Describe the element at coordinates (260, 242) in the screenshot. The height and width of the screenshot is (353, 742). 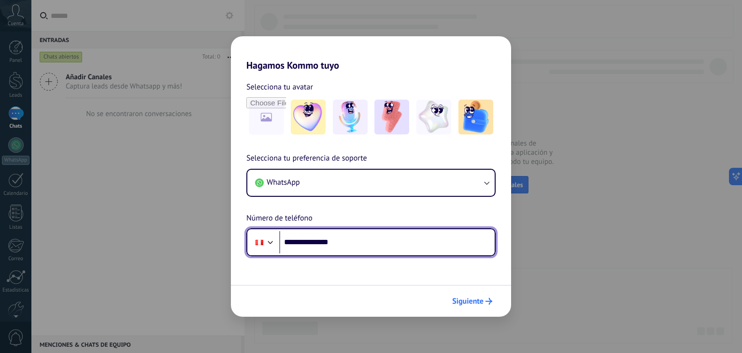
I see `div: Peru: + 51` at that location.